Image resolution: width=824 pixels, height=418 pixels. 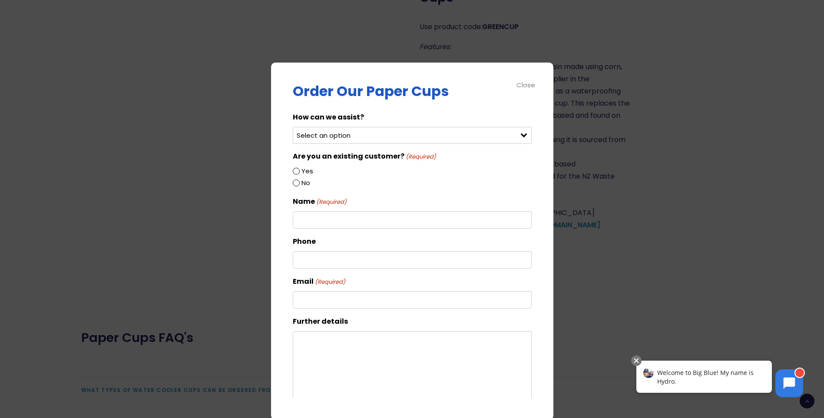 I want to click on div: Close, so click(x=526, y=85).